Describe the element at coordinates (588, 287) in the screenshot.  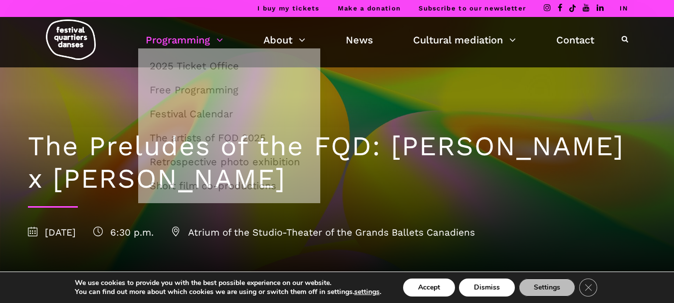
I see `button: Close GDPR Cookie Banner` at that location.